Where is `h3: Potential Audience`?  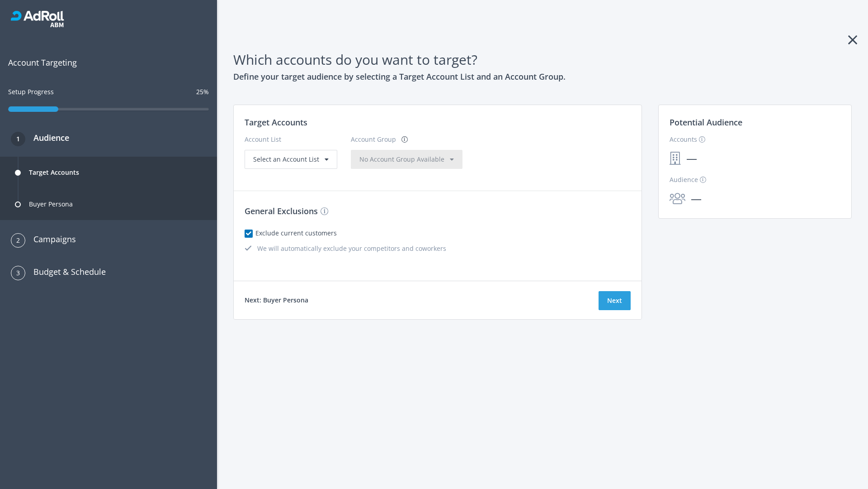 h3: Potential Audience is located at coordinates (755, 125).